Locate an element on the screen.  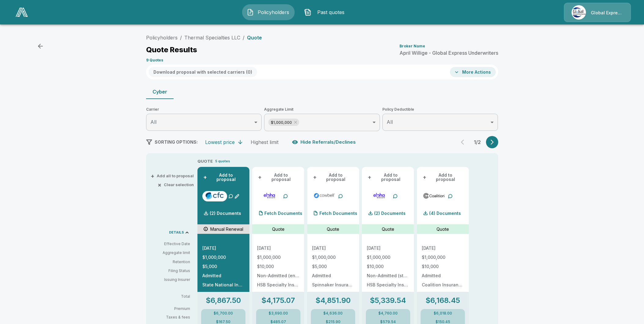
p: Coalition Insurance Solutions is located at coordinates (443, 285).